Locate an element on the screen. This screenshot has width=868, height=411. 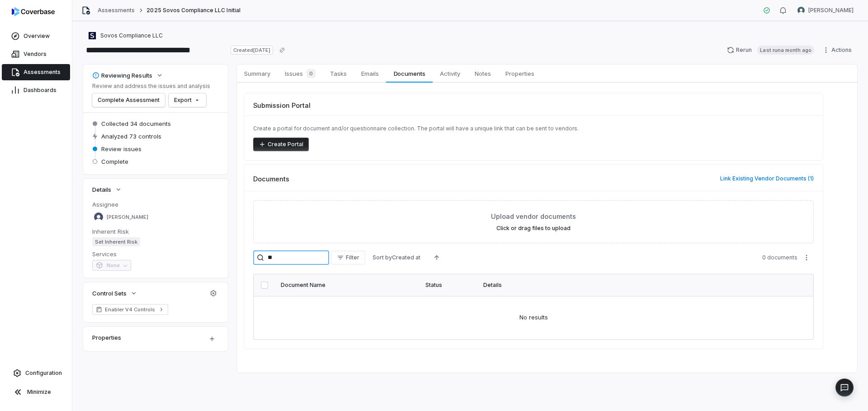
img: logo-D7KZi-bG.svg is located at coordinates (33, 12).